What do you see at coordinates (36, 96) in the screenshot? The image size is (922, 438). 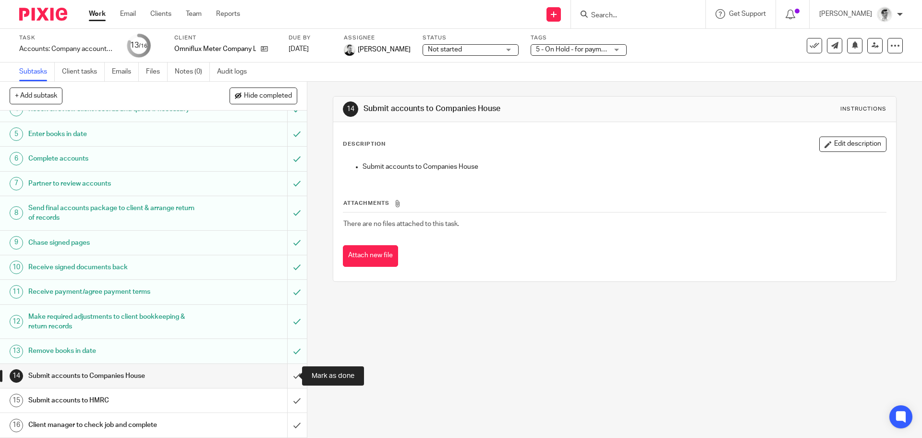 I see `button: + Add subtask` at bounding box center [36, 96].